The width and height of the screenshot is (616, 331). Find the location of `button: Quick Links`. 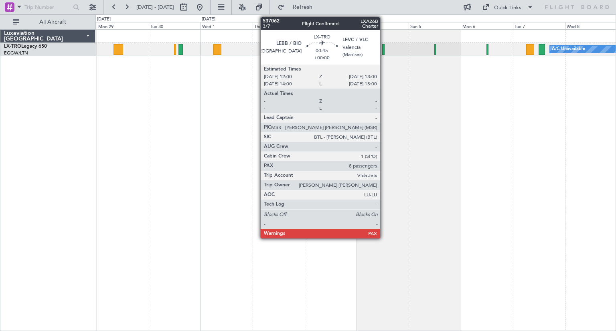

button: Quick Links is located at coordinates (508, 7).